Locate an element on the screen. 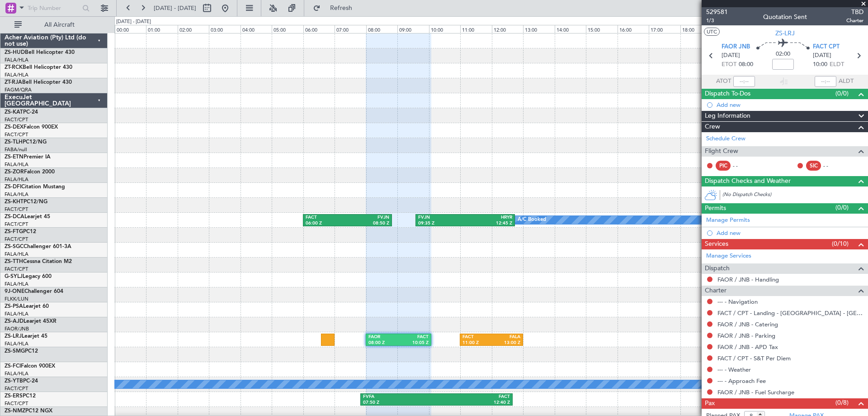 Image resolution: width=868 pixels, height=416 pixels. div: 07:00 is located at coordinates (350, 29).